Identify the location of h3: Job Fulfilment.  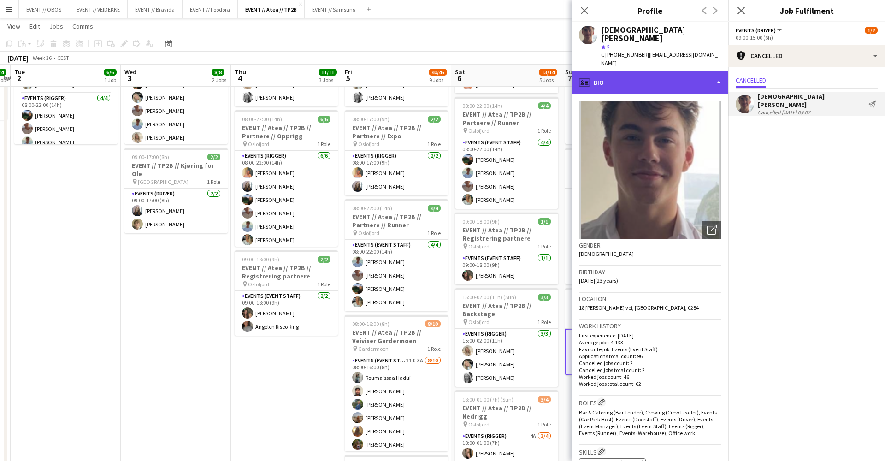
(806, 11).